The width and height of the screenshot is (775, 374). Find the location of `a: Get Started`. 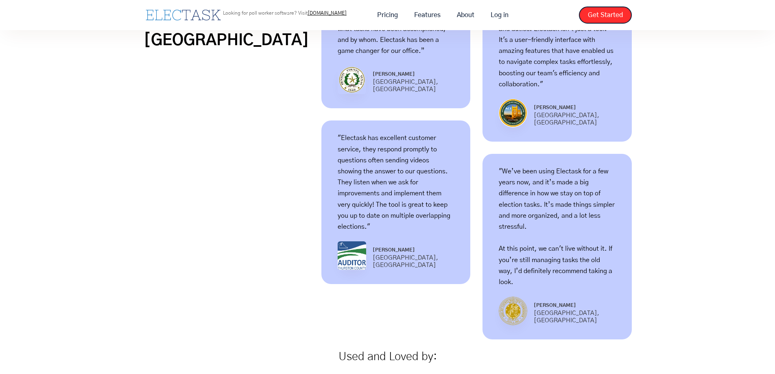

a: Get Started is located at coordinates (605, 15).